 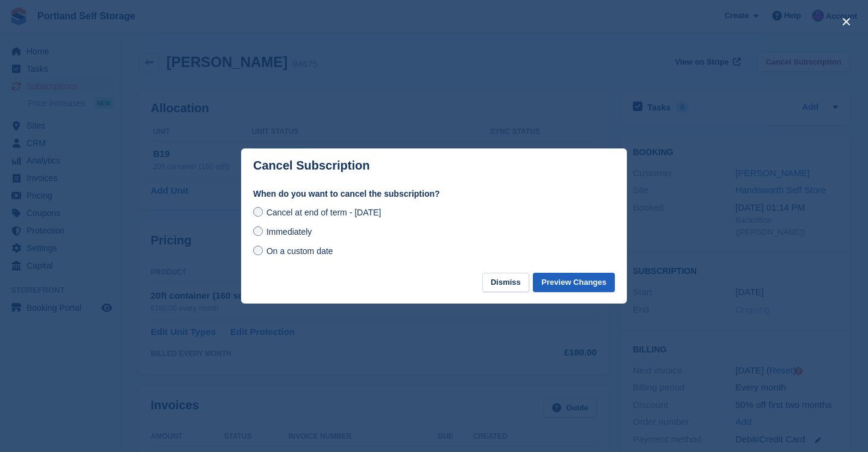 I want to click on button: close, so click(x=847, y=22).